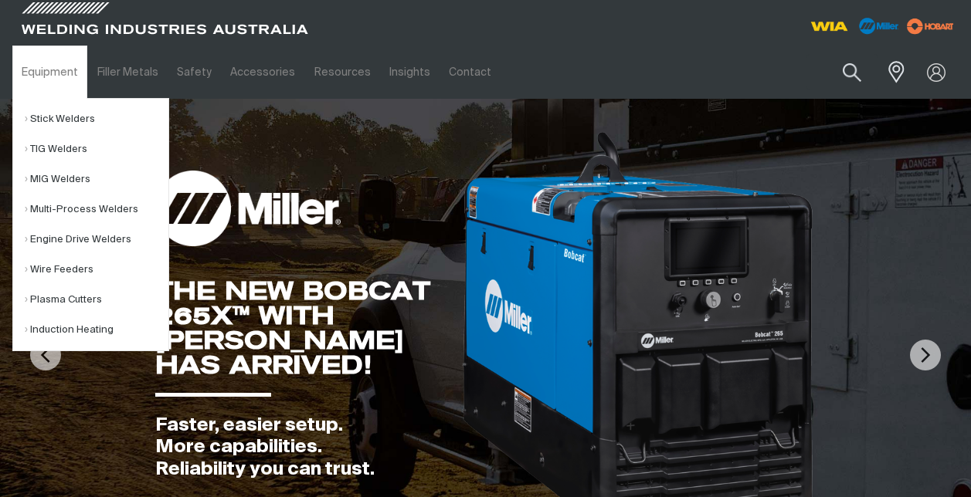 Image resolution: width=971 pixels, height=497 pixels. What do you see at coordinates (97, 179) in the screenshot?
I see `a: MIG Welders` at bounding box center [97, 179].